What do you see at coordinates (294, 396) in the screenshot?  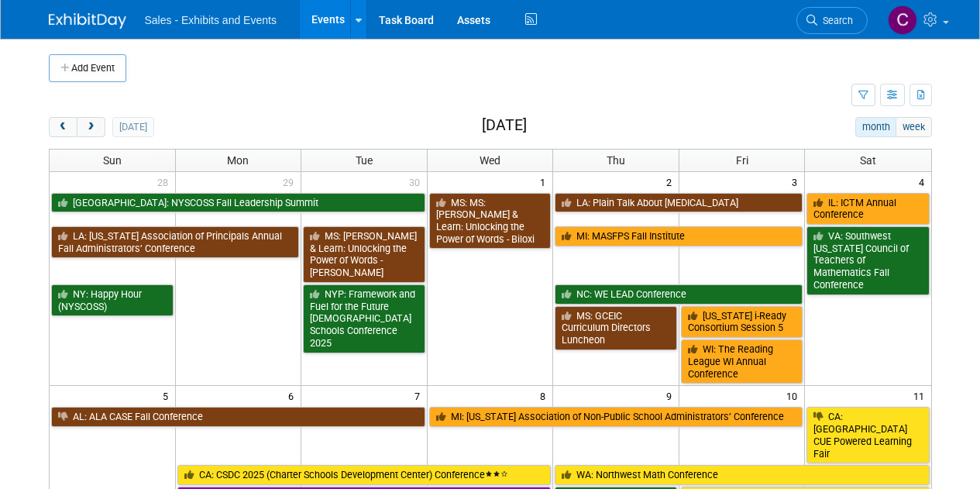 I see `span: 6` at bounding box center [294, 396].